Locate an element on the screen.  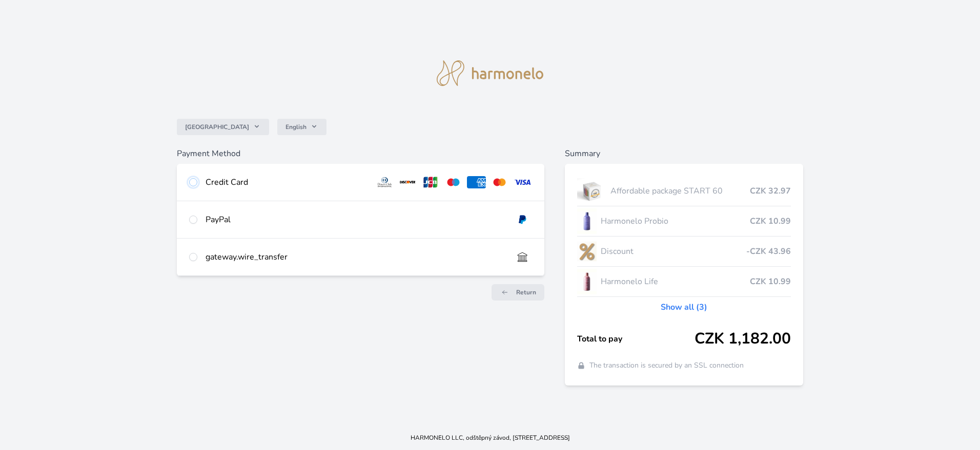
button: English is located at coordinates (302, 127).